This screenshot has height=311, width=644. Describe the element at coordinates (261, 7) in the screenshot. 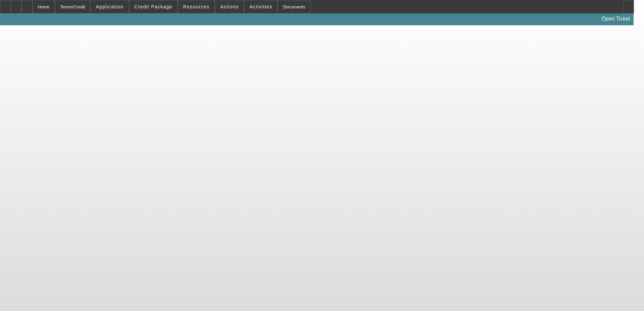

I see `span: Activities` at that location.